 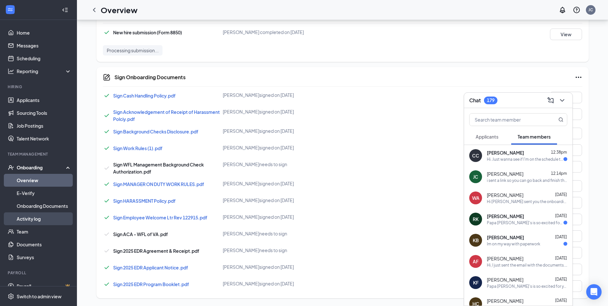 What do you see at coordinates (94, 10) in the screenshot?
I see `a: ChevronLeft` at bounding box center [94, 10].